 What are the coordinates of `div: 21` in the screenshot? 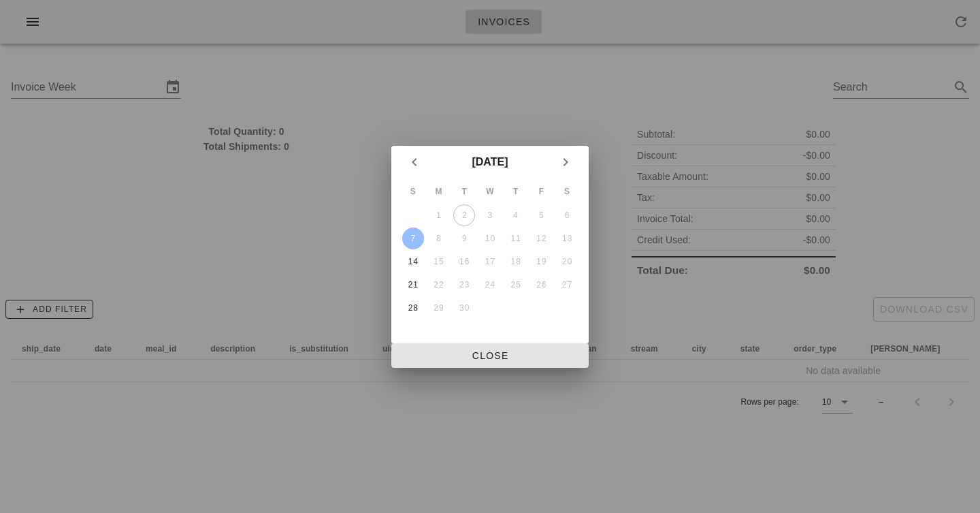 It's located at (413, 284).